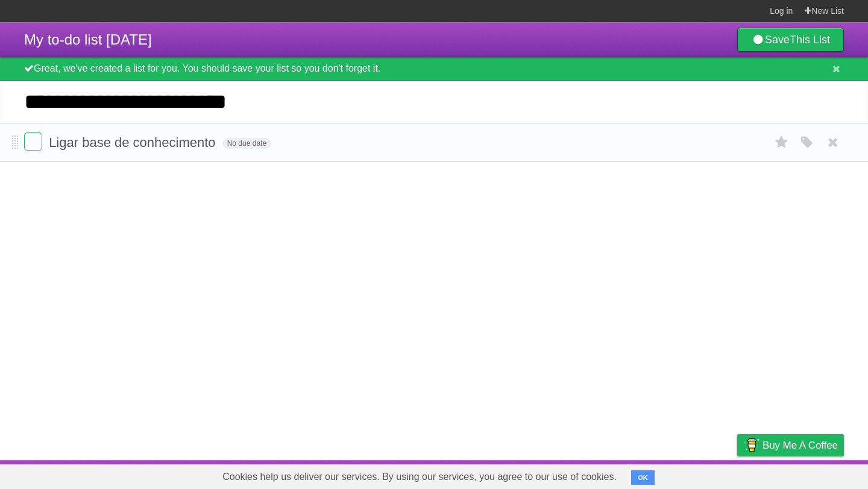  What do you see at coordinates (34, 141) in the screenshot?
I see `label: Done` at bounding box center [34, 141].